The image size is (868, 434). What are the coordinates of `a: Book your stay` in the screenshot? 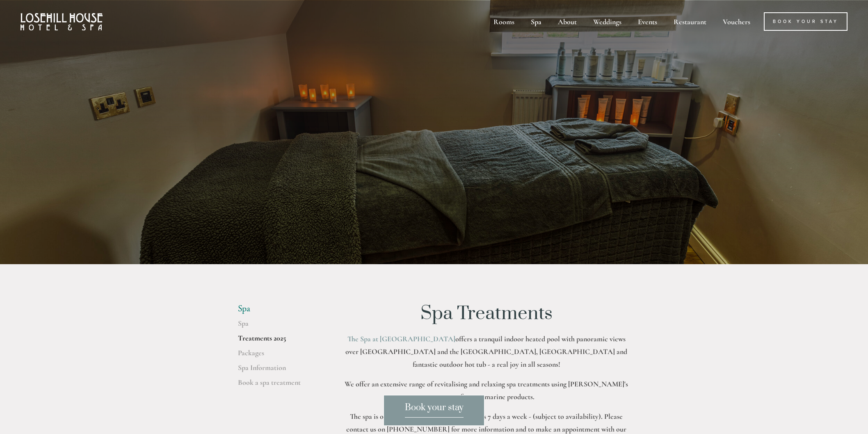 It's located at (434, 410).